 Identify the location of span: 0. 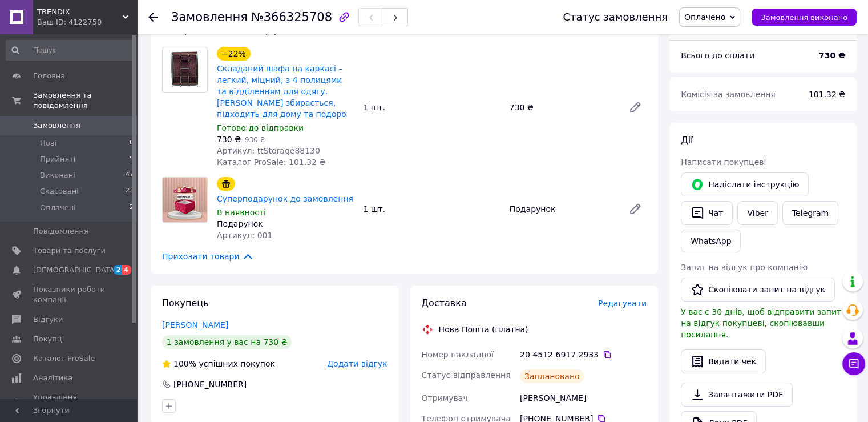
(131, 143).